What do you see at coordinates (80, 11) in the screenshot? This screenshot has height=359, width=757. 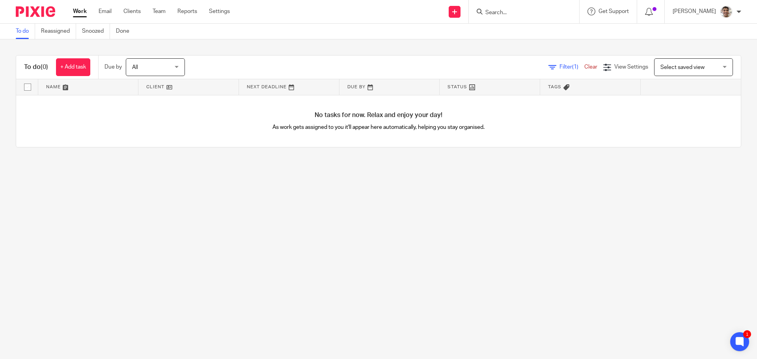 I see `a: Work` at bounding box center [80, 11].